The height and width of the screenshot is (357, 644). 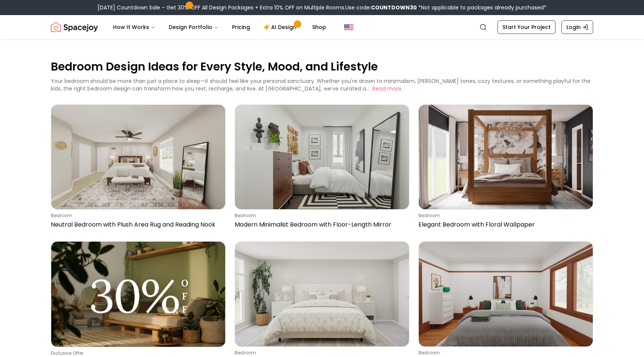 What do you see at coordinates (220, 27) in the screenshot?
I see `nav: Main` at bounding box center [220, 27].